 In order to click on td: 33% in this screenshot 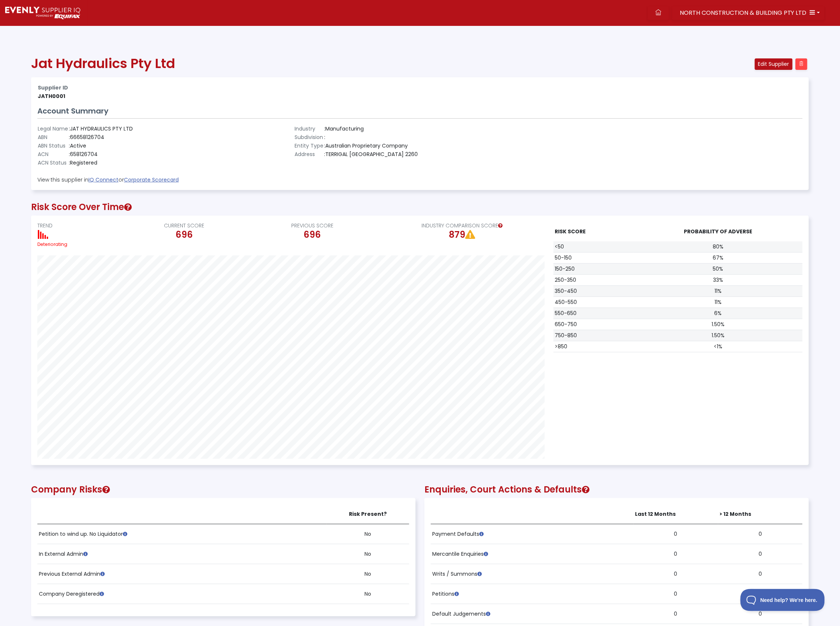, I will do `click(718, 279)`.